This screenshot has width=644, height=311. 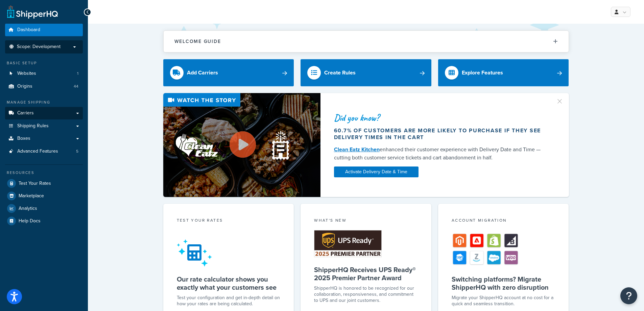 What do you see at coordinates (78, 74) in the screenshot?
I see `span: 1` at bounding box center [78, 74].